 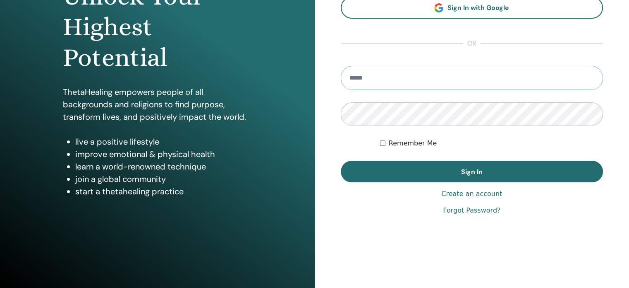 I want to click on li: improve emotional & physical health, so click(x=163, y=154).